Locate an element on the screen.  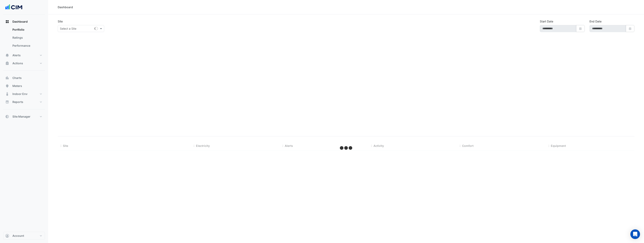
label: End Date is located at coordinates (596, 21).